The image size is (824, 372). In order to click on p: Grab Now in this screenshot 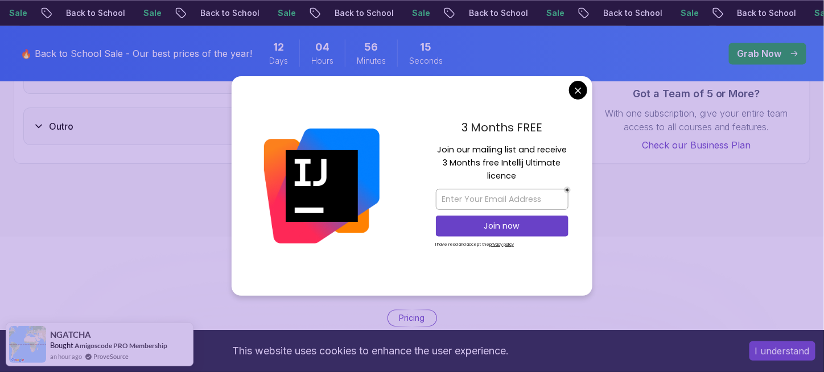, I will do `click(760, 53)`.